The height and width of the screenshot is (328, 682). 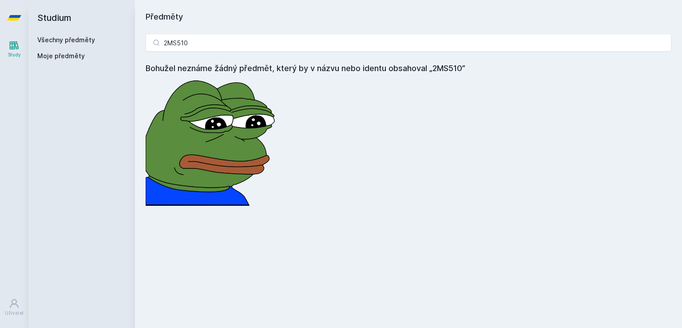 I want to click on div: Study, so click(x=14, y=55).